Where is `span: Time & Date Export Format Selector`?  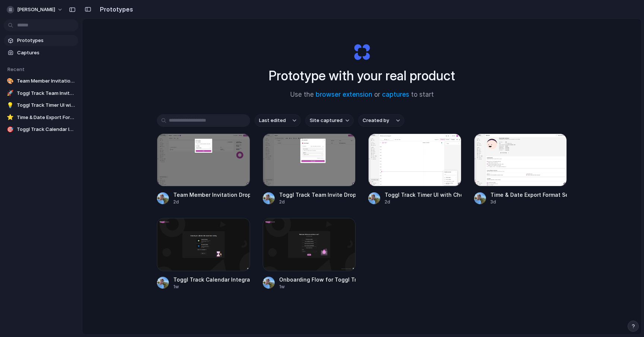 span: Time & Date Export Format Selector is located at coordinates (46, 118).